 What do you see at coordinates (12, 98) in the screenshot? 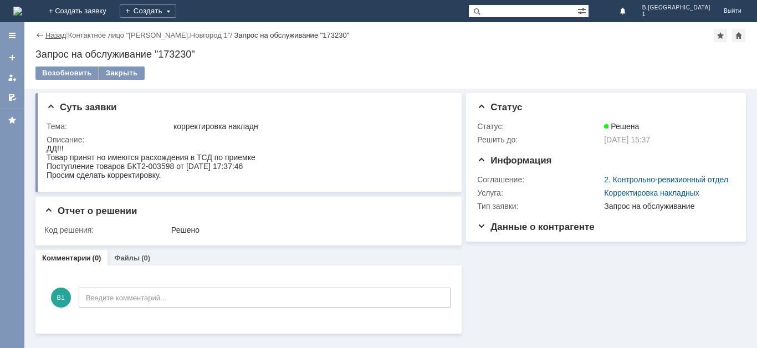
I see `a: Мои согласования` at bounding box center [12, 98].